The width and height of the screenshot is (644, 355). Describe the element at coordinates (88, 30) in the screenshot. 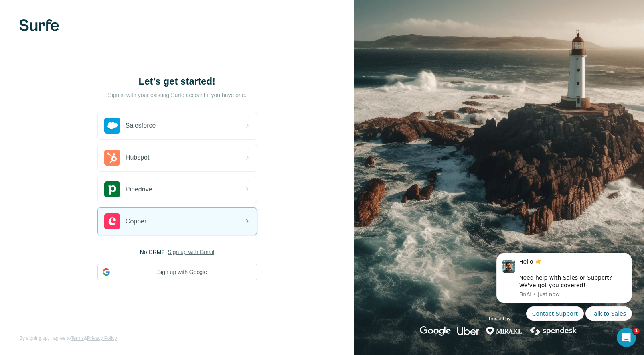

I see `div: Hello ☀️ ​ Need help with Sales or Support? We've got you covered!` at that location.